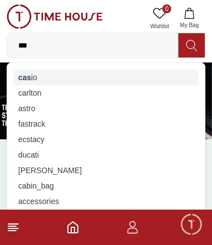 The image size is (212, 245). What do you see at coordinates (167, 9) in the screenshot?
I see `span: 0` at bounding box center [167, 9].